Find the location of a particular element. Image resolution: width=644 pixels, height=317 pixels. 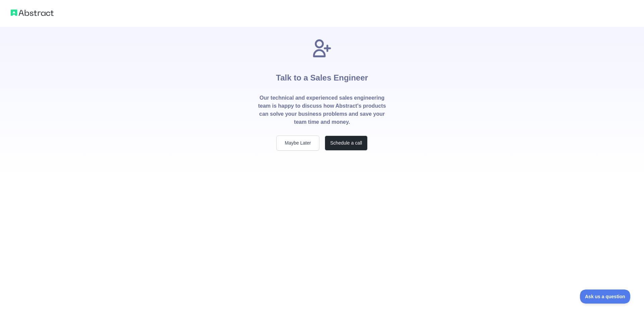

h1: Talk to a Sales Engineer is located at coordinates (322, 76).